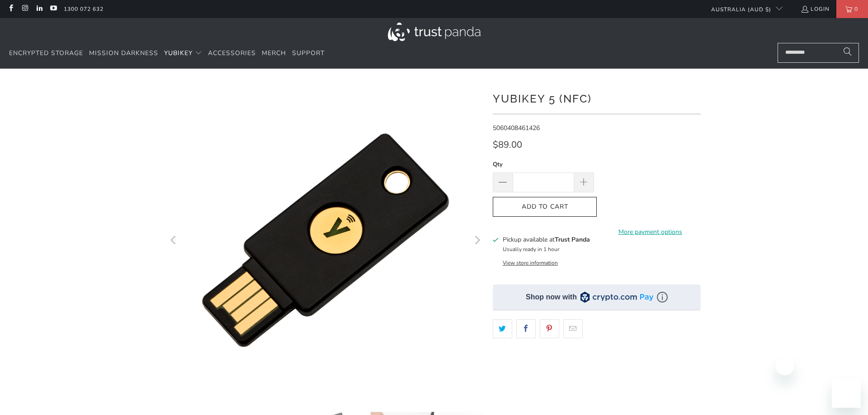 The height and width of the screenshot is (415, 868). What do you see at coordinates (232, 53) in the screenshot?
I see `a: Accessories` at bounding box center [232, 53].